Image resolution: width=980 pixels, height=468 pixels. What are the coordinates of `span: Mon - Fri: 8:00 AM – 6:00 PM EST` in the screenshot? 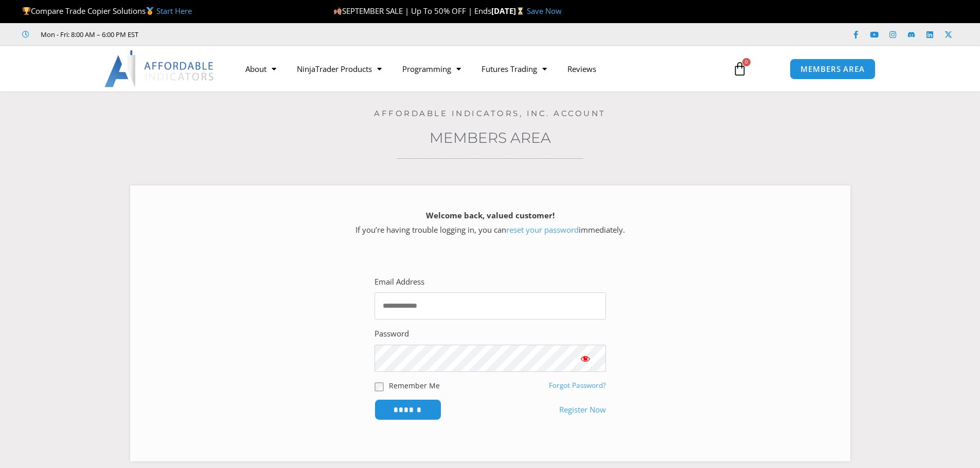 It's located at (88, 35).